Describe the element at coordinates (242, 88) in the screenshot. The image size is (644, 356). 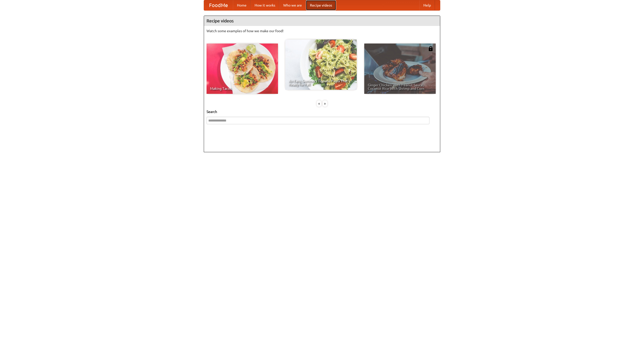
I see `span: Making Tacos` at that location.